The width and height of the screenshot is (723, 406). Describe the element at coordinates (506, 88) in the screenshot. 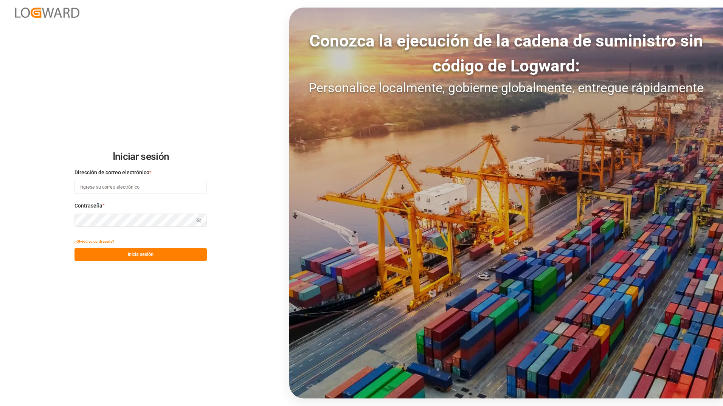

I see `div: Personalice localmente, gobierne globalmente, entregue rápidamente` at that location.